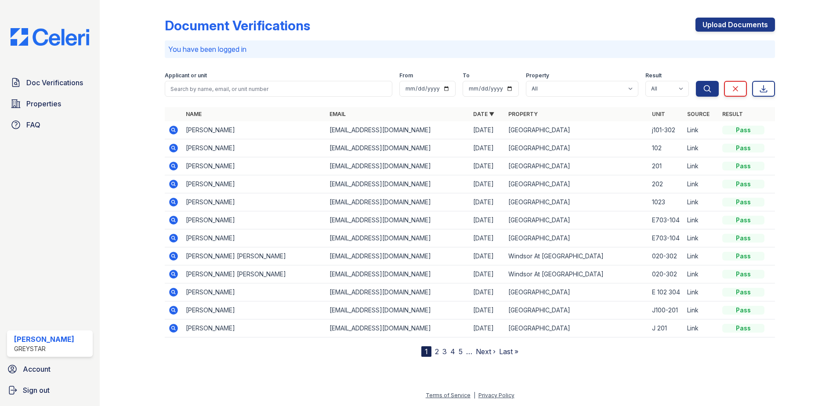  What do you see at coordinates (735, 25) in the screenshot?
I see `a: Upload Documents` at bounding box center [735, 25].